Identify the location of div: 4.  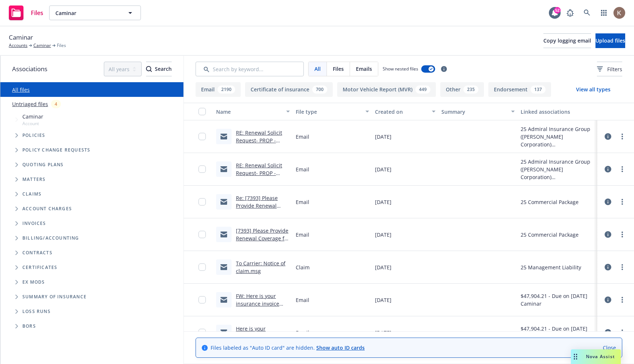
(56, 104).